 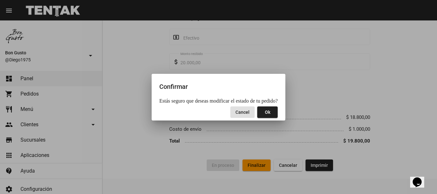 What do you see at coordinates (268, 112) in the screenshot?
I see `span: Ok` at bounding box center [268, 112].